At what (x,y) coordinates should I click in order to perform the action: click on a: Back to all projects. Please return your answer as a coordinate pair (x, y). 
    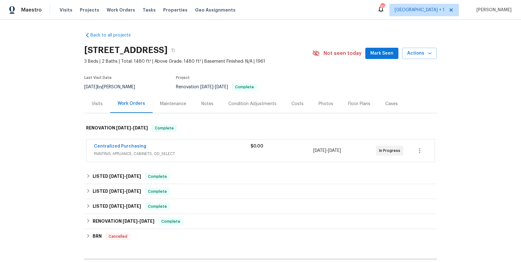
    Looking at the image, I should click on (114, 35).